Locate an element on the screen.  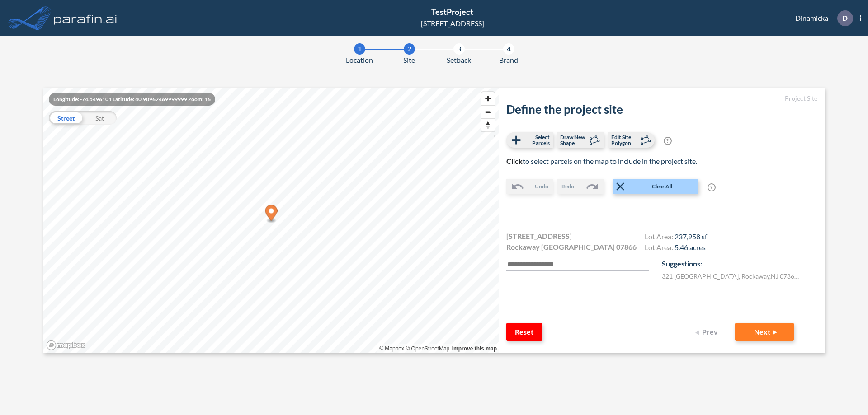
div: 3 is located at coordinates (459, 49).